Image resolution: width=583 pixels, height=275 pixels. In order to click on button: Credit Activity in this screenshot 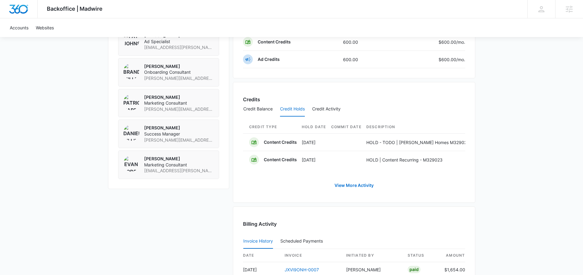, I will do `click(326, 109)`.